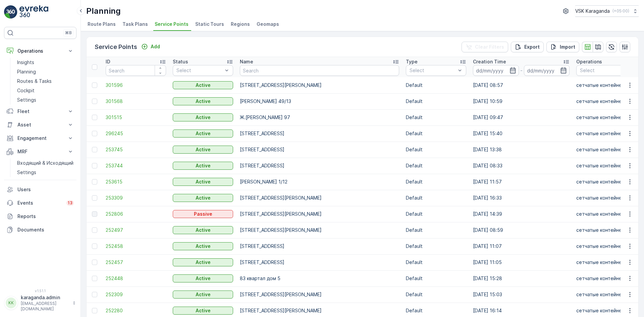 The height and width of the screenshot is (317, 644). Describe the element at coordinates (103, 11) in the screenshot. I see `p: Planning` at that location.